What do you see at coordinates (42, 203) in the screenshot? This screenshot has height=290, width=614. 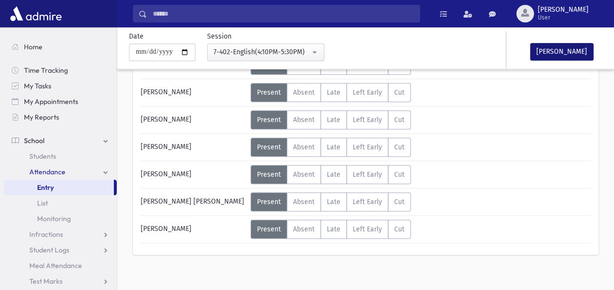 I see `span: List` at bounding box center [42, 203].